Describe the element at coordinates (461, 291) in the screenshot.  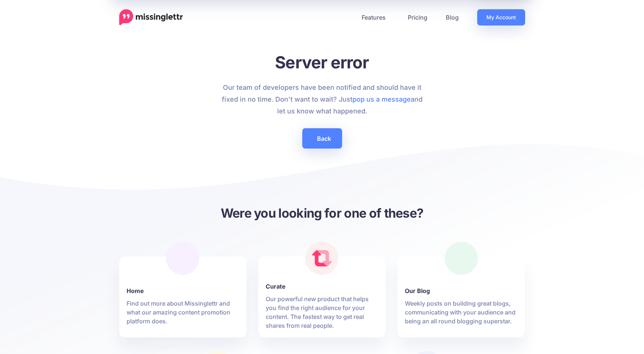
I see `b: Our Blog` at that location.